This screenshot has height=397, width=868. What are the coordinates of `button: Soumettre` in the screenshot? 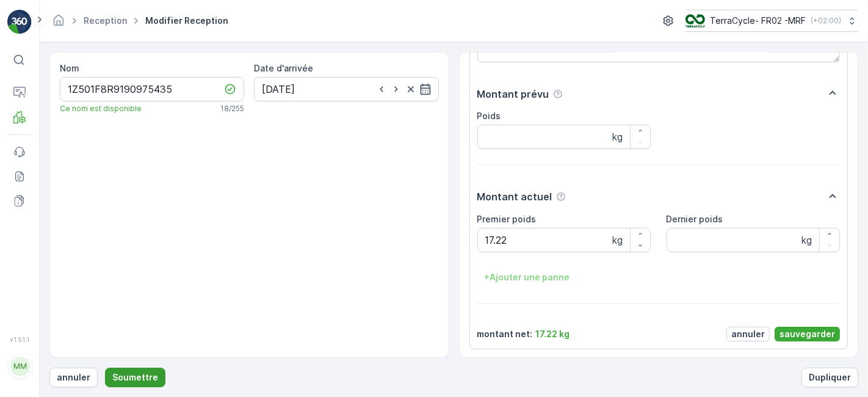 It's located at (135, 377).